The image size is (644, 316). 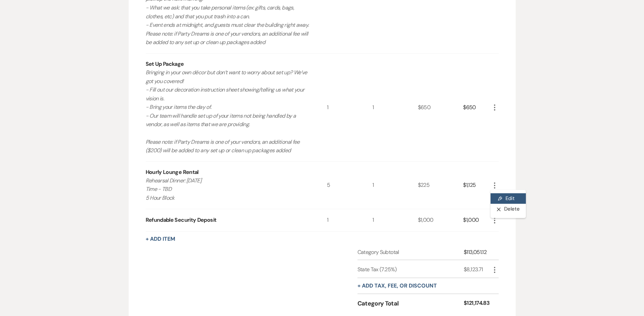 I want to click on button: Edit, so click(x=508, y=199).